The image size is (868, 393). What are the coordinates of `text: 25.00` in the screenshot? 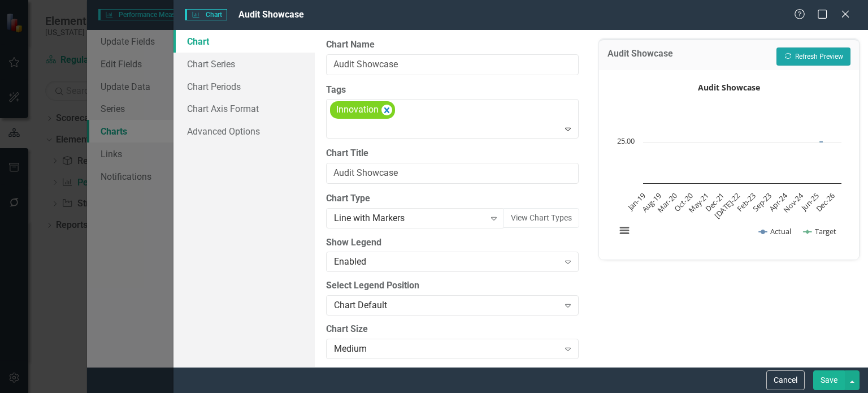 It's located at (625, 141).